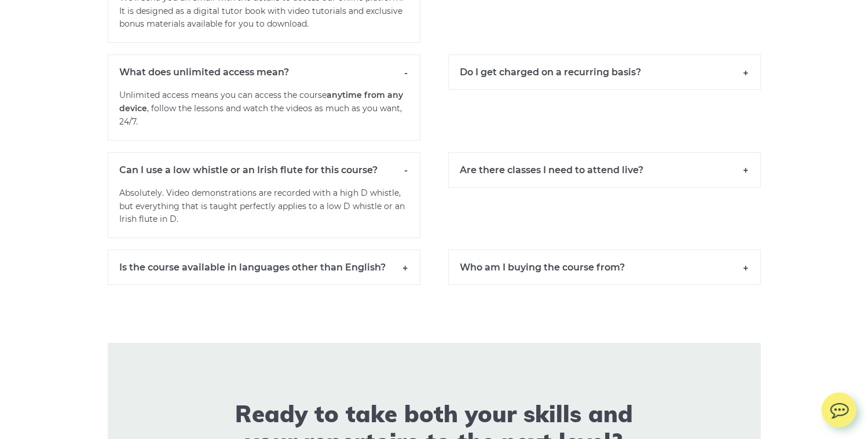  Describe the element at coordinates (264, 170) in the screenshot. I see `h6: Can I use a low whistle or an Irish flute for this course?` at that location.